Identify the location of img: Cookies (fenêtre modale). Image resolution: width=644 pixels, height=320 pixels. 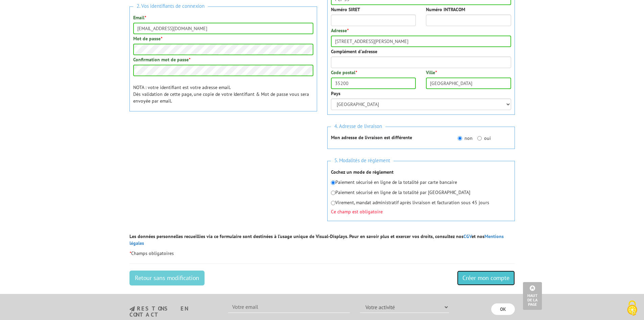
(633, 308).